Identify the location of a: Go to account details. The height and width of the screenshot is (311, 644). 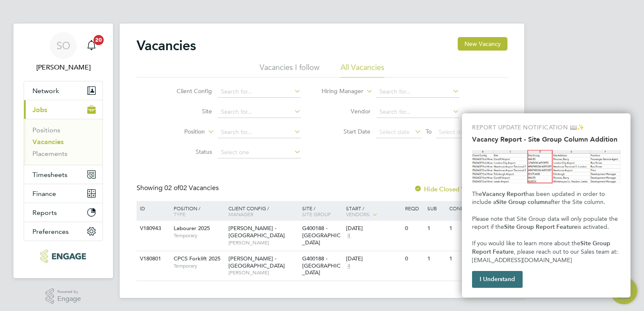
(63, 52).